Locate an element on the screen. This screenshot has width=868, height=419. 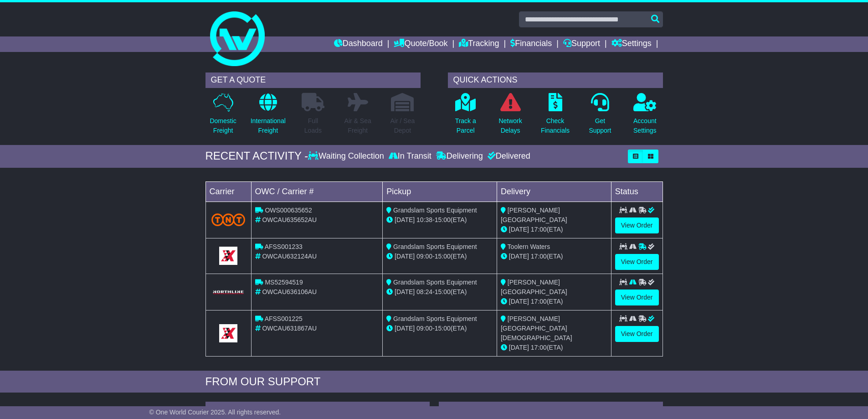
a: Track aParcel is located at coordinates (465, 116).